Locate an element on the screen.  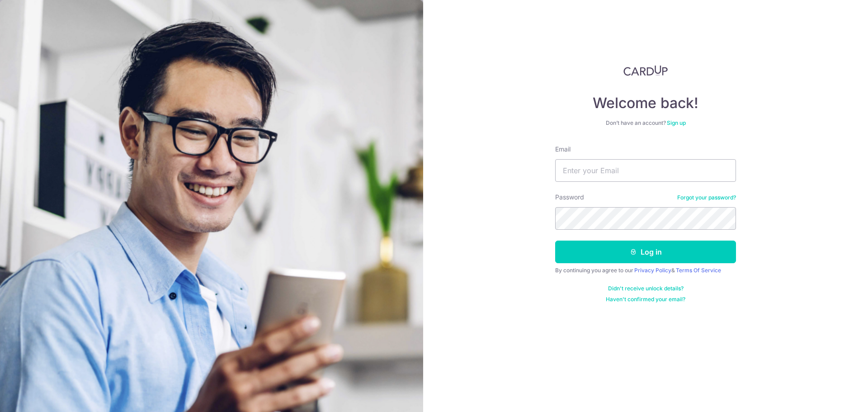
label: Email is located at coordinates (563, 149).